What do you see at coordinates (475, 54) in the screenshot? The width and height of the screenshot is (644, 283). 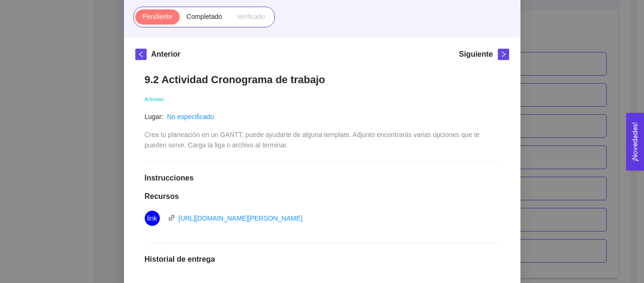 I see `h5: Siguiente` at bounding box center [475, 54].